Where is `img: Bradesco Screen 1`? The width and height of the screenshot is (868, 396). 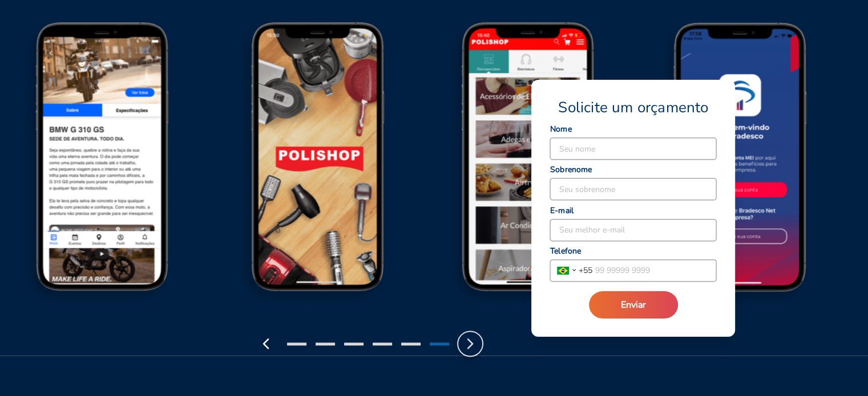 img: Bradesco Screen 1 is located at coordinates (743, 166).